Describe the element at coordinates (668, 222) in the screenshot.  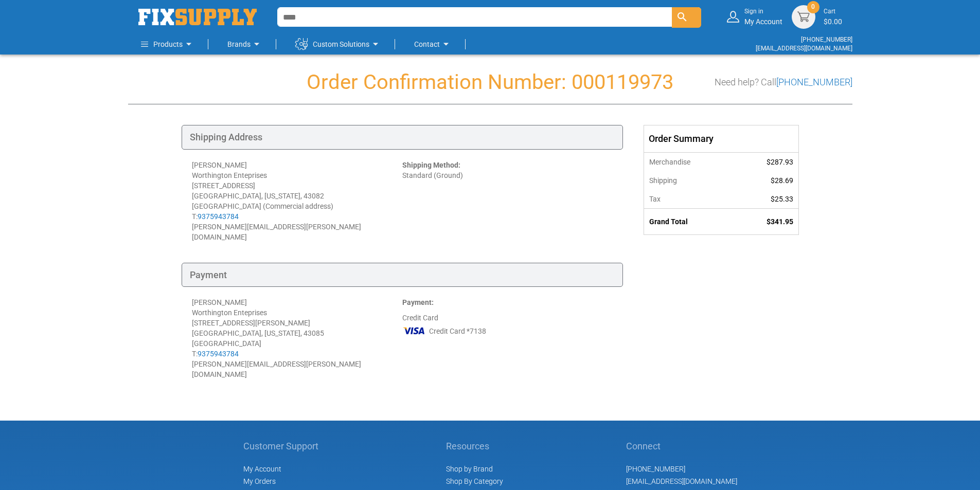
I see `strong: Grand Total` at that location.